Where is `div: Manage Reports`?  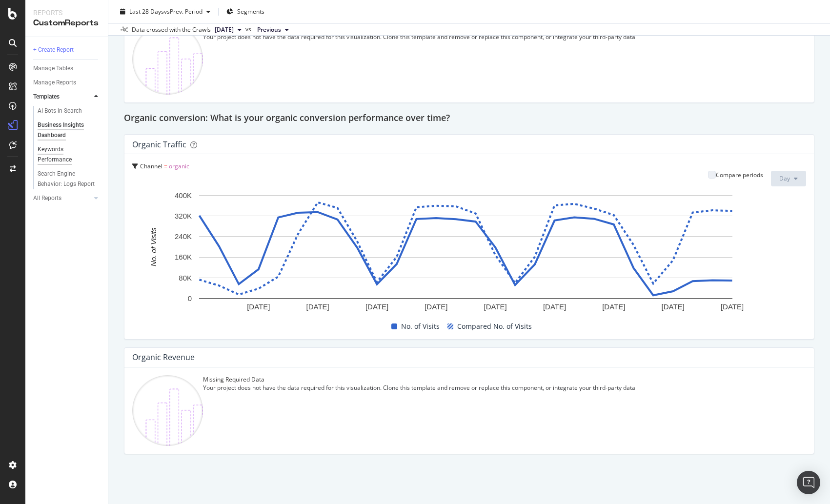
div: Manage Reports is located at coordinates (55, 82).